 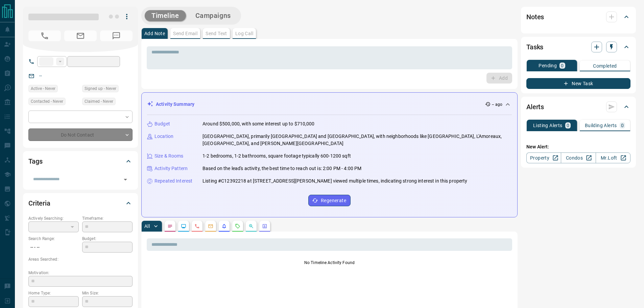 I want to click on p: Search Range:, so click(x=53, y=239).